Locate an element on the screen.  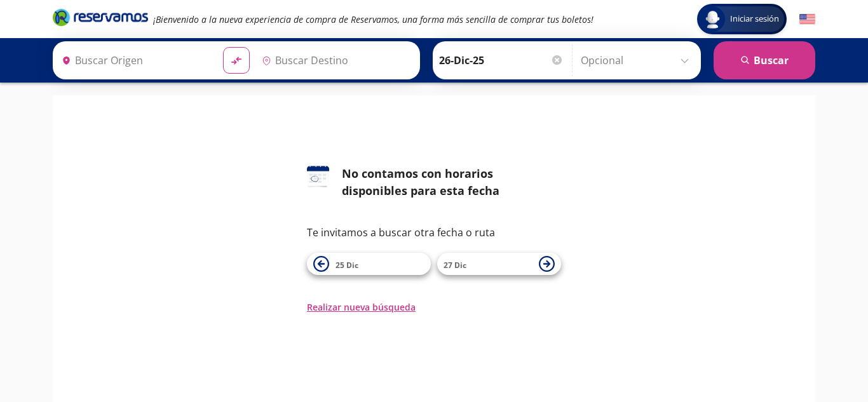
span: 25 Dic is located at coordinates (347, 265).